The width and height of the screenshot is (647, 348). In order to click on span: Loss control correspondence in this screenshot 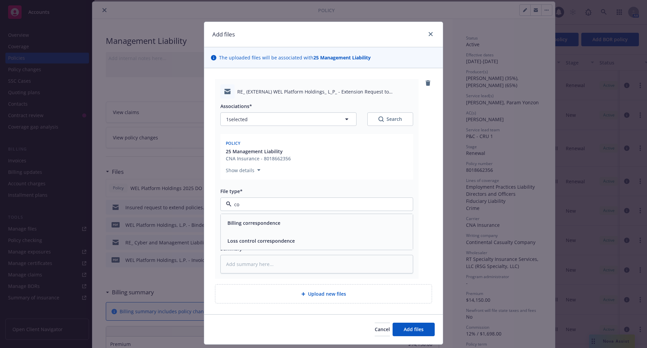, I will do `click(261, 240)`.